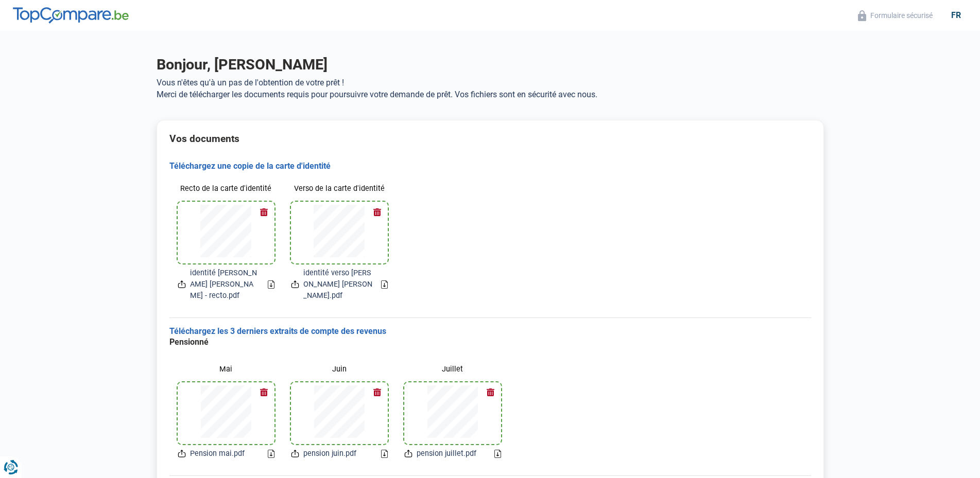 This screenshot has height=478, width=980. Describe the element at coordinates (490, 94) in the screenshot. I see `p: Merci de télécharger les documents requis pour poursuivre votre demande de prêt. Vos fichiers son...` at that location.